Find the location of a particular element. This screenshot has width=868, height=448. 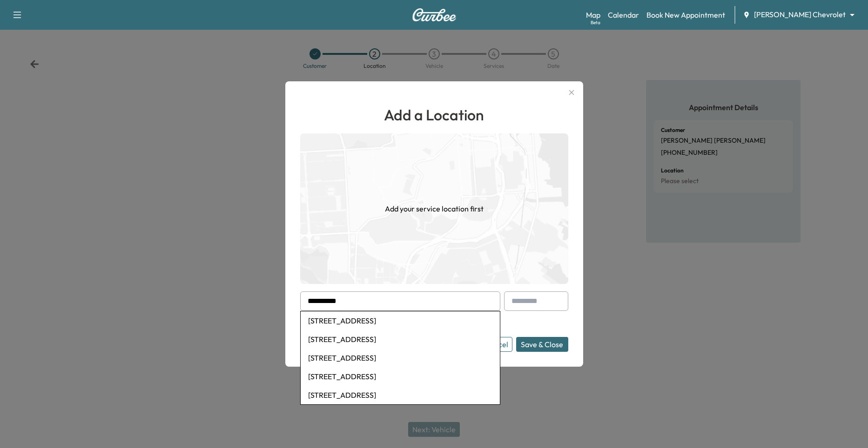

div: Beta is located at coordinates (595, 23).